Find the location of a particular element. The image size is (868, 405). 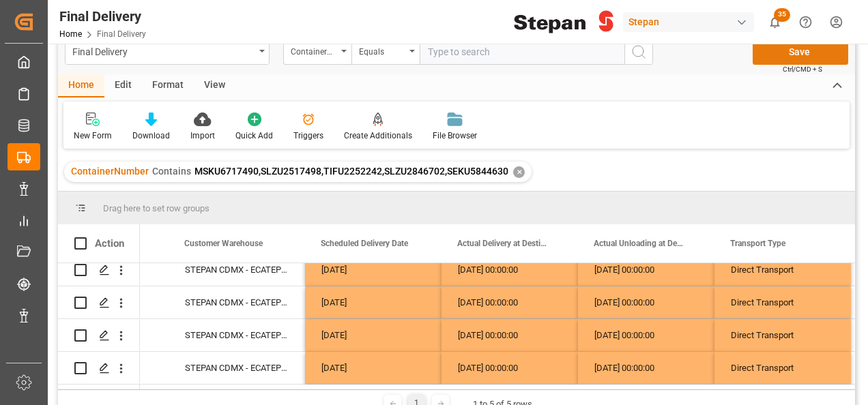

span: Ctrl/CMD + S is located at coordinates (802, 69).